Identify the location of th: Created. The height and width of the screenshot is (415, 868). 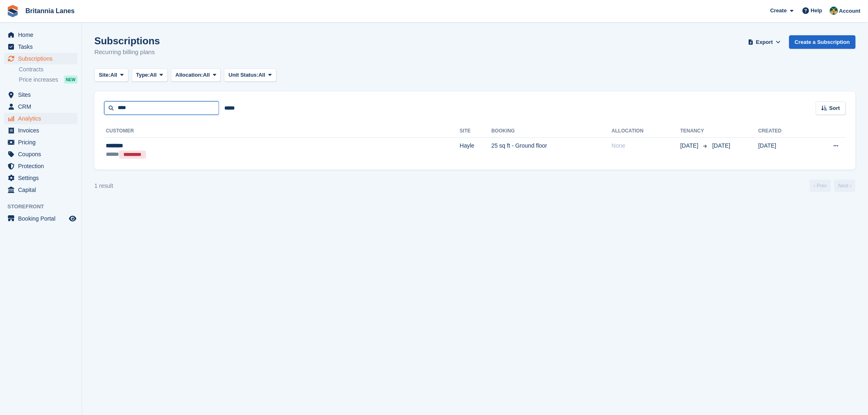
(783, 131).